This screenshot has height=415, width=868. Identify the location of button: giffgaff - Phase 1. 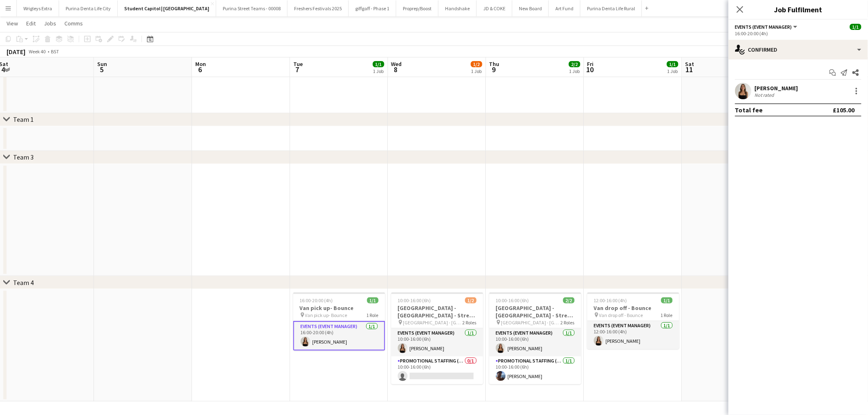
(372, 8).